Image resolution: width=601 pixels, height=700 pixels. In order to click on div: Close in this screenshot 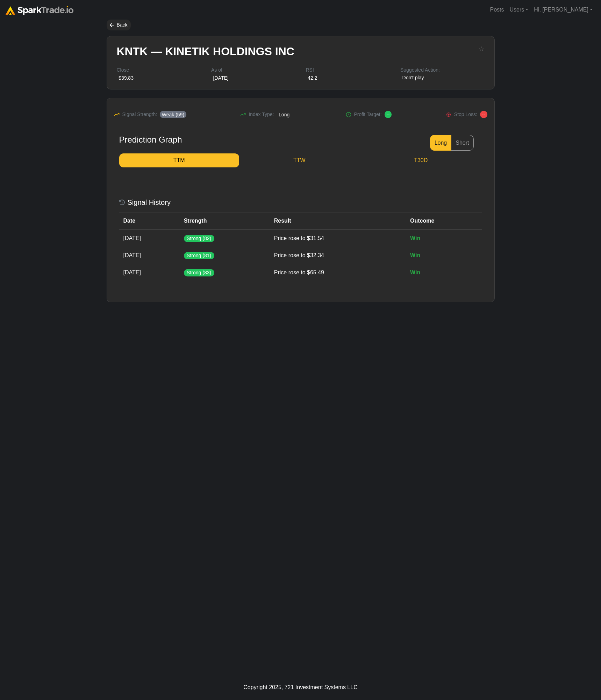, I will do `click(158, 70)`.